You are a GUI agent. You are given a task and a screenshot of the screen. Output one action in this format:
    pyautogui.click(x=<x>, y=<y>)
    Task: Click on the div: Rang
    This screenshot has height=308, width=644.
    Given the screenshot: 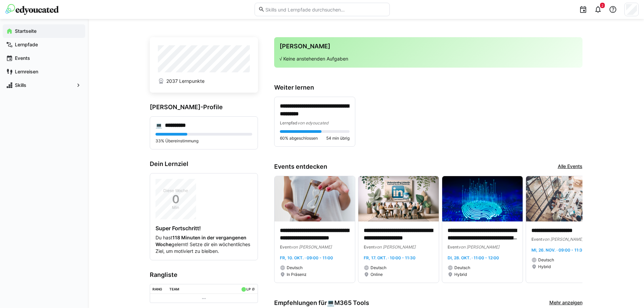 What is the action you would take?
    pyautogui.click(x=158, y=290)
    